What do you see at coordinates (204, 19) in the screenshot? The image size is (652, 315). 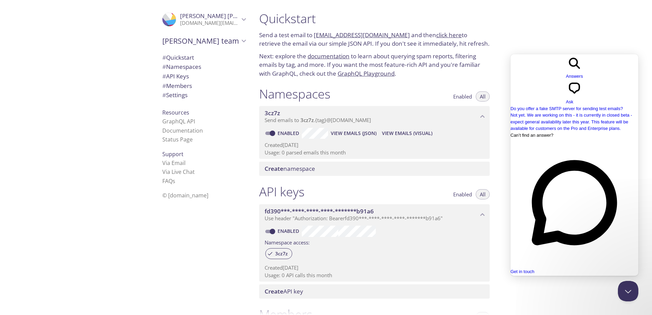 I see `div: Lukas Collier` at bounding box center [204, 19].